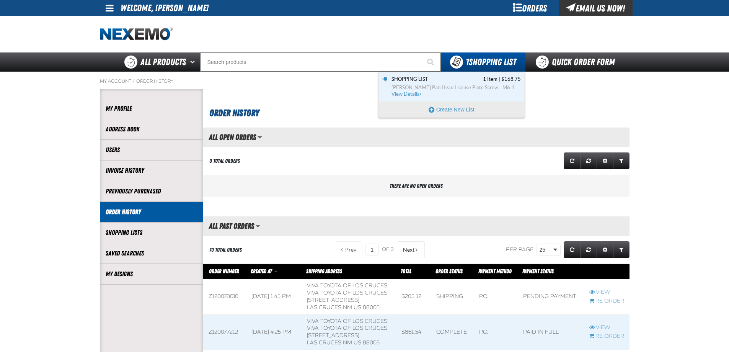  Describe the element at coordinates (152, 170) in the screenshot. I see `a: Invoice History` at that location.